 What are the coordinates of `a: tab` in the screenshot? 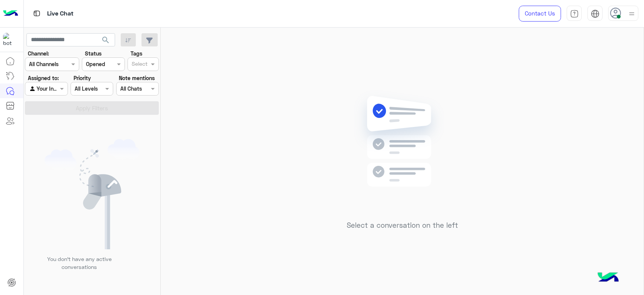 It's located at (574, 14).